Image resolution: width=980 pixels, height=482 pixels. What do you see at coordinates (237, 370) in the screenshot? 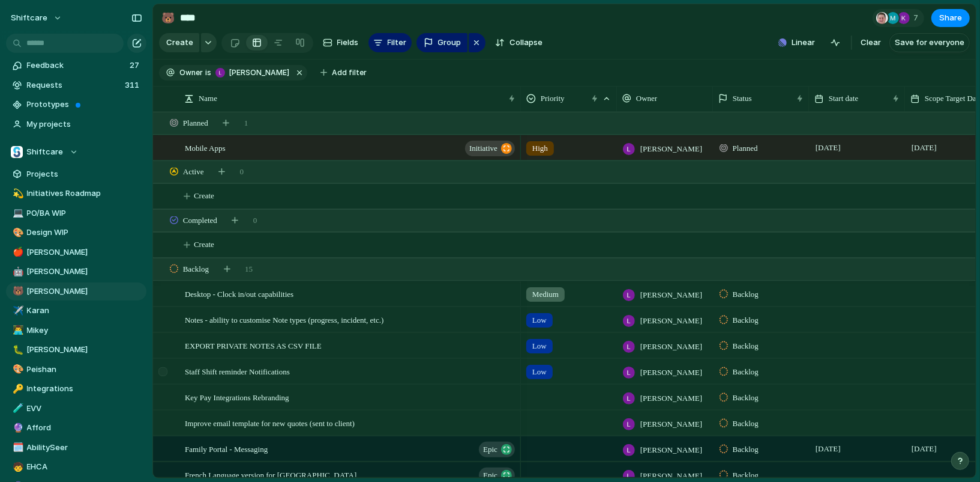
I see `span: Staff Shift reminder Notifications` at bounding box center [237, 370].